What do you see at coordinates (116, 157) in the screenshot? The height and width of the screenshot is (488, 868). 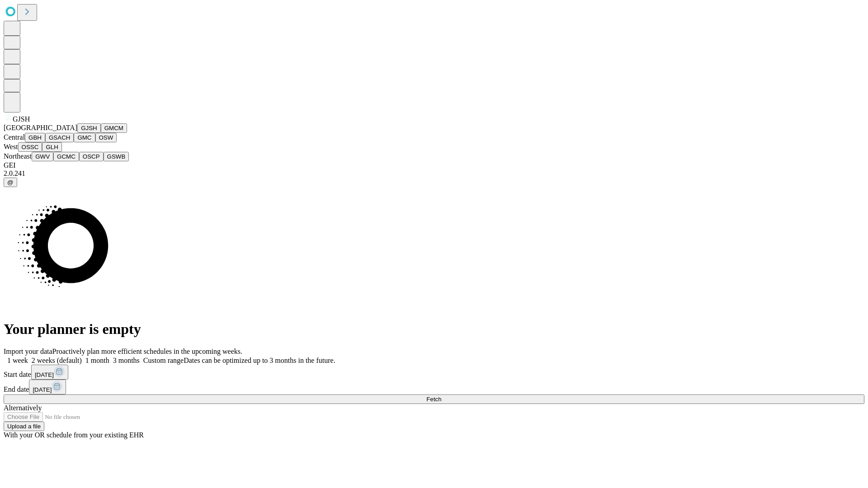 I see `button: GSWB` at bounding box center [116, 157].